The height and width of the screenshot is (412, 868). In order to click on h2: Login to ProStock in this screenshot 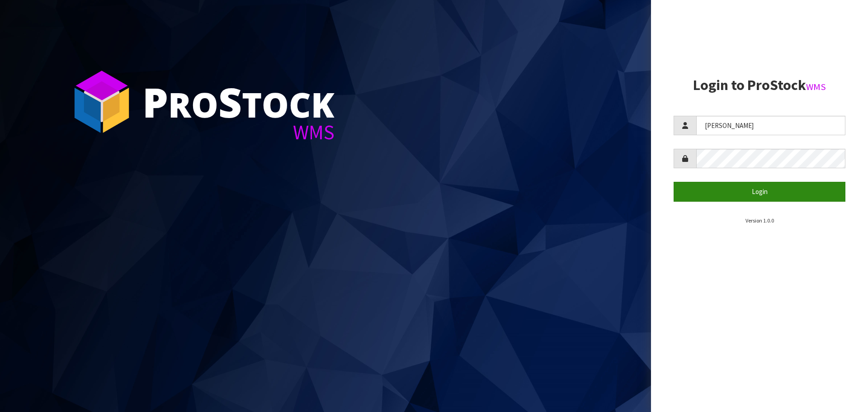, I will do `click(759, 85)`.